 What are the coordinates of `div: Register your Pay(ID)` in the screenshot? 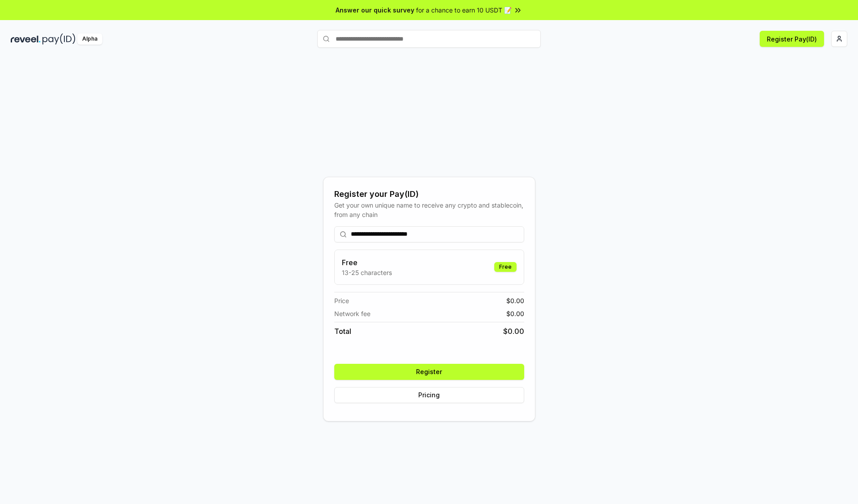 It's located at (429, 194).